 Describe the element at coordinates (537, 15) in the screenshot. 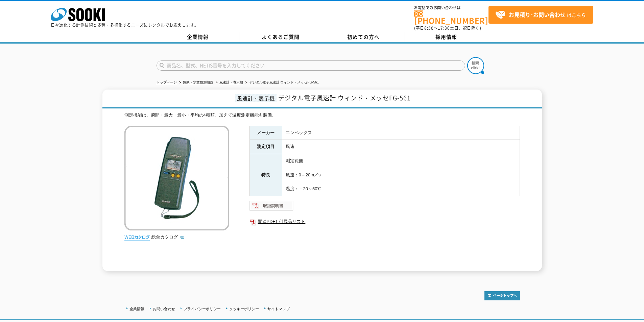

I see `strong: お見積り･お問い合わせ` at that location.